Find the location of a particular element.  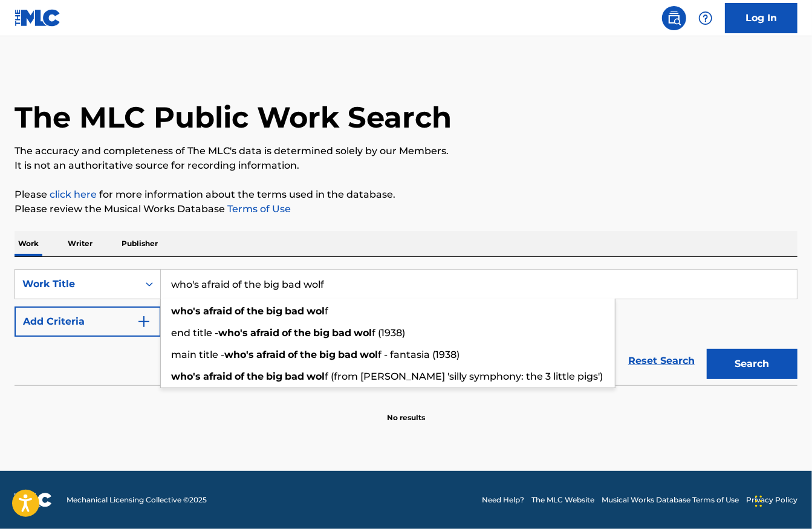

a: Log In is located at coordinates (761, 18).